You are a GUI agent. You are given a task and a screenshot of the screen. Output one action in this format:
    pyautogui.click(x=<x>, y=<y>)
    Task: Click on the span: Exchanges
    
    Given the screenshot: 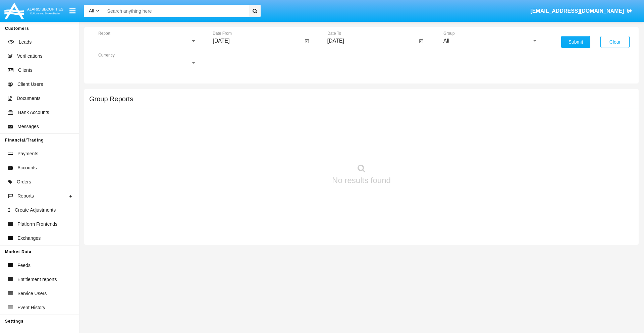 What is the action you would take?
    pyautogui.click(x=29, y=238)
    